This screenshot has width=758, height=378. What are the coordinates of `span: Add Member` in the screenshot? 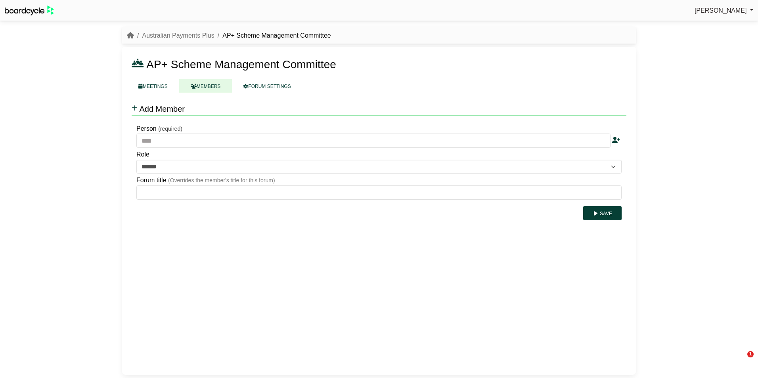 It's located at (162, 109).